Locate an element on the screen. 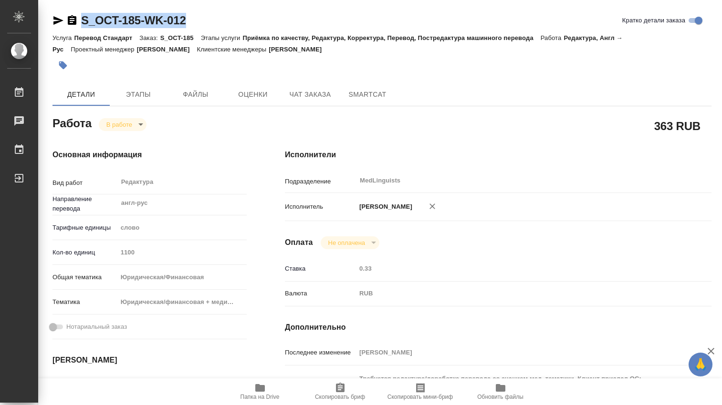 This screenshot has width=722, height=405. span: Нотариальный заказ is located at coordinates (96, 327).